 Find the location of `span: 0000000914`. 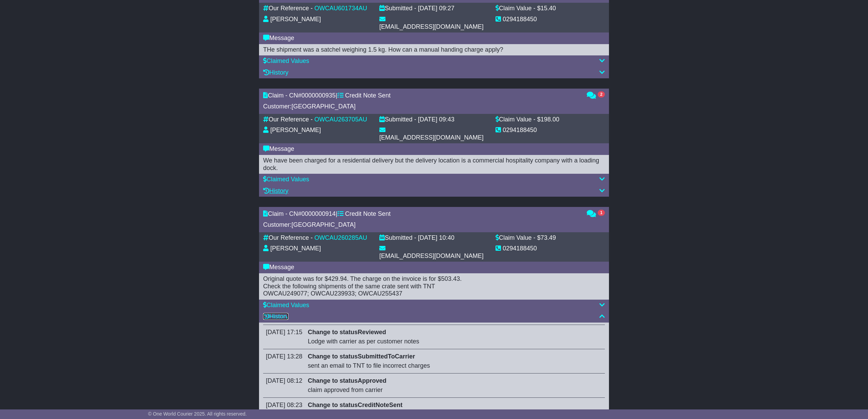

span: 0000000914 is located at coordinates (319, 214).